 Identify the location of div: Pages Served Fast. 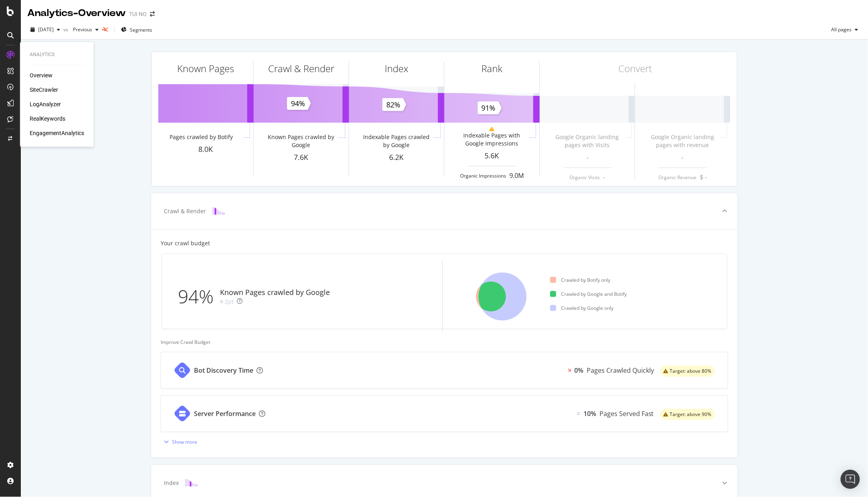
(627, 414).